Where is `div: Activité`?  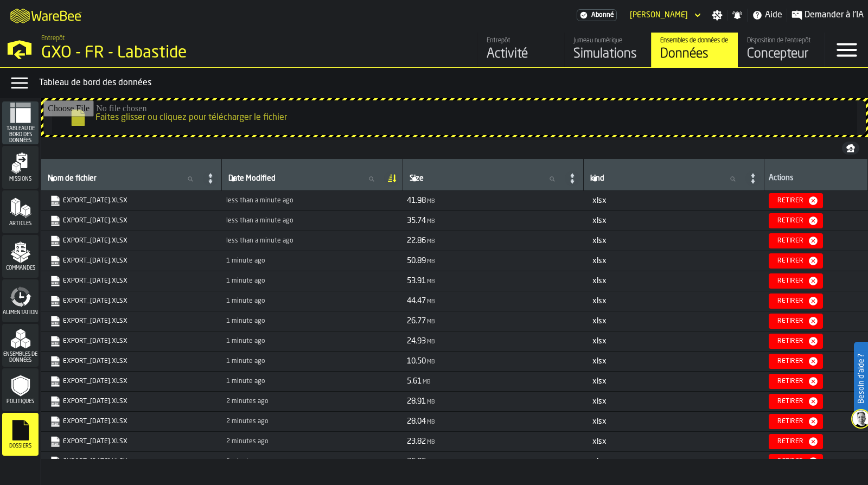
div: Activité is located at coordinates (521, 54).